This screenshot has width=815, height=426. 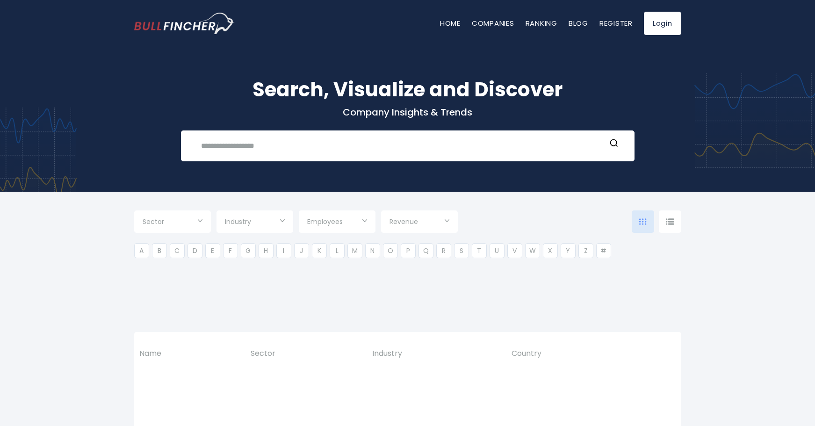 I want to click on li: C, so click(x=177, y=251).